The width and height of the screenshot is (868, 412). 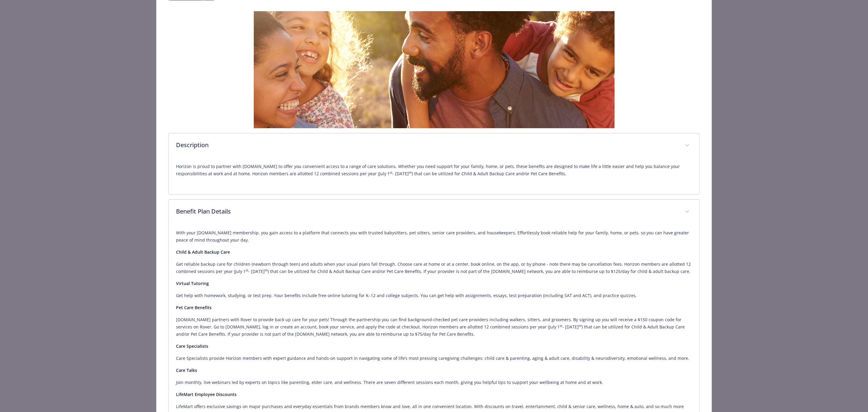 I want to click on p: Benefit Plan Details, so click(x=426, y=212).